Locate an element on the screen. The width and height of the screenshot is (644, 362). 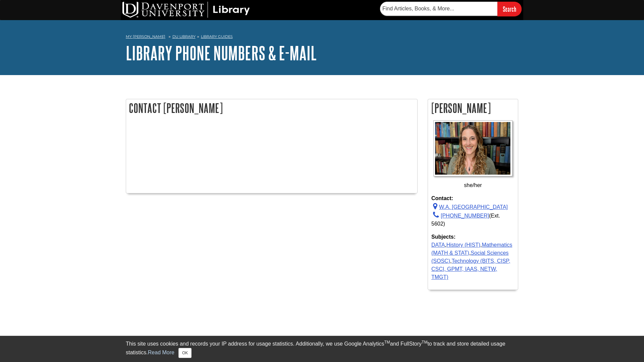
button: Close is located at coordinates (185, 353).